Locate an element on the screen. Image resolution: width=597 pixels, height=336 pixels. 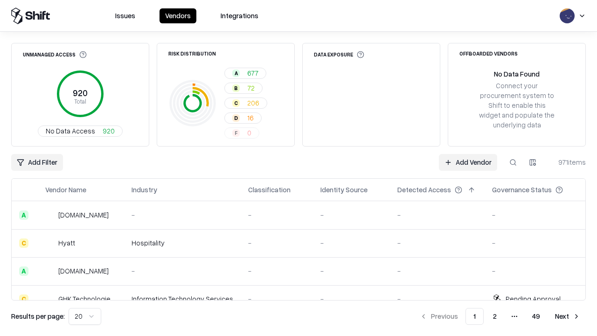
button: 1 is located at coordinates (474, 316).